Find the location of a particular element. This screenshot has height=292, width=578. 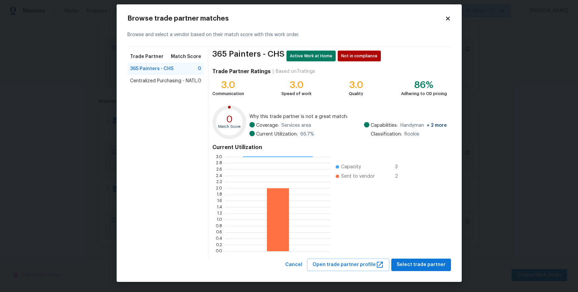

span: Not in compliance is located at coordinates (361, 56).